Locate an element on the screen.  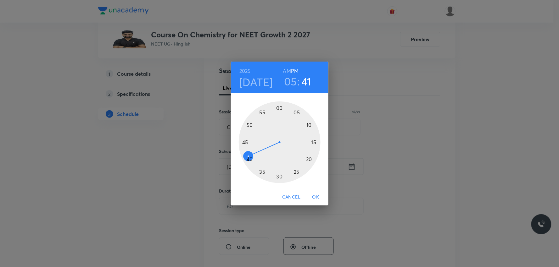
h3: 05 is located at coordinates (290, 81).